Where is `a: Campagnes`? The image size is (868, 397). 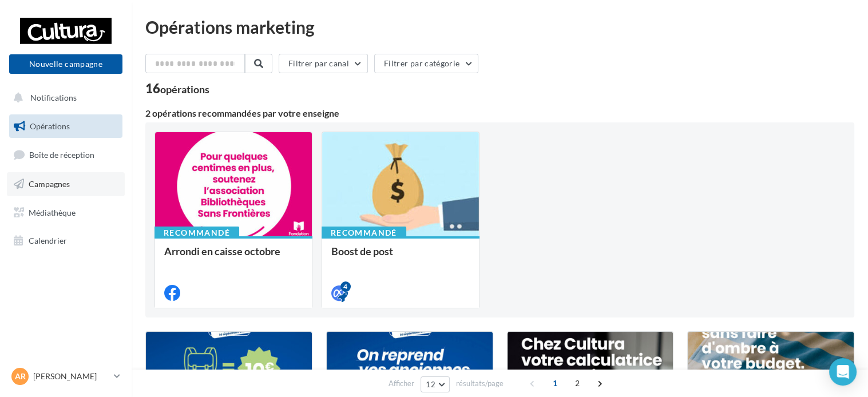
a: Campagnes is located at coordinates (66, 184).